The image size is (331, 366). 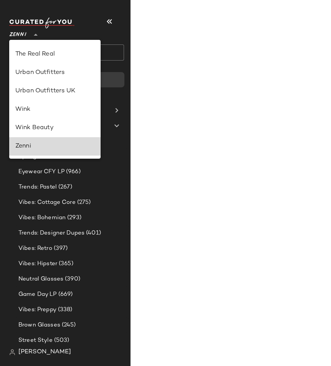 I want to click on span: (401), so click(x=92, y=233).